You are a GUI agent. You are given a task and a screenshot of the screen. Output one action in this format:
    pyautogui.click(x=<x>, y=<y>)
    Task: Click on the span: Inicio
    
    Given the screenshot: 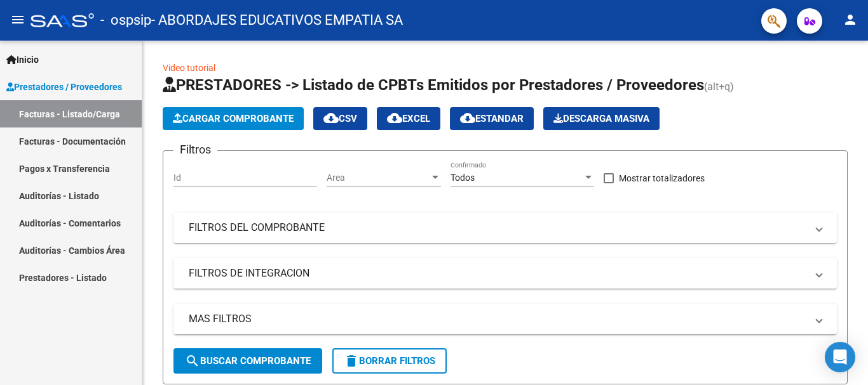 What is the action you would take?
    pyautogui.click(x=22, y=59)
    